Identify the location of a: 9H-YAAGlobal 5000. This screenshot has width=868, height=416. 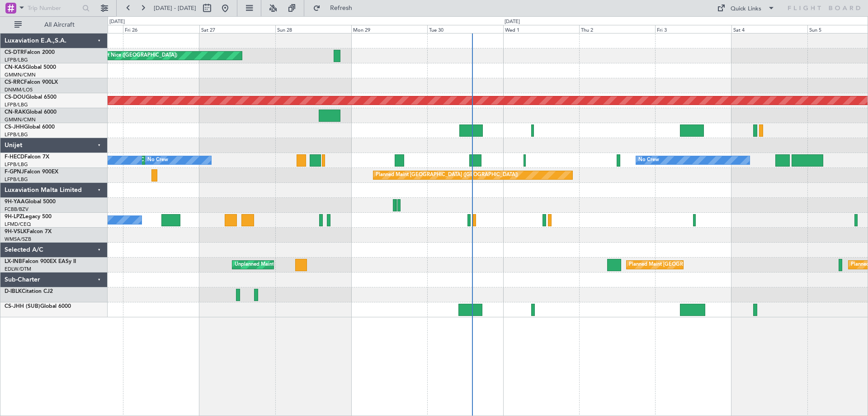
(30, 202).